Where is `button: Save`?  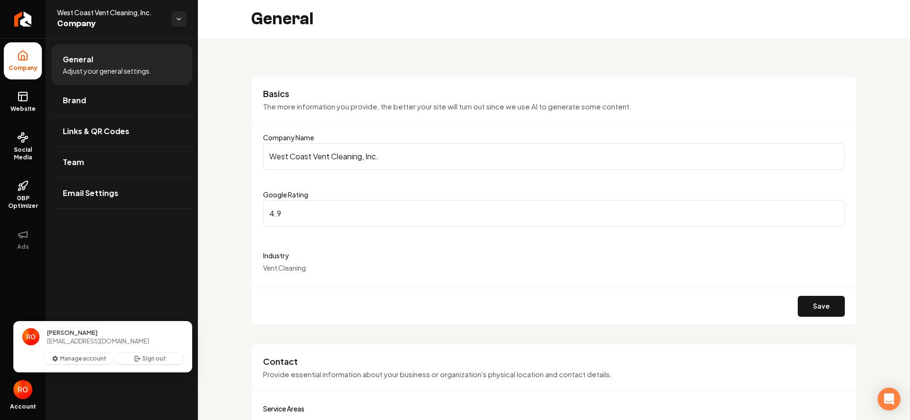
button: Save is located at coordinates (821, 306).